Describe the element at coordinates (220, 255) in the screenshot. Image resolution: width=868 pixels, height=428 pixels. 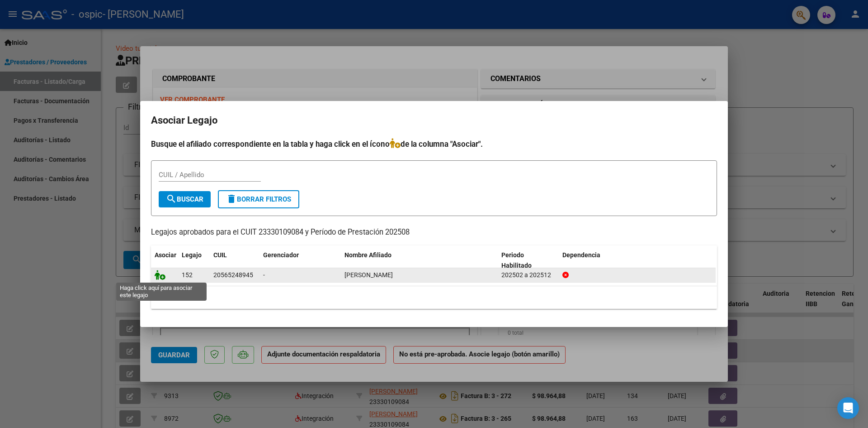
I see `span: CUIL` at that location.